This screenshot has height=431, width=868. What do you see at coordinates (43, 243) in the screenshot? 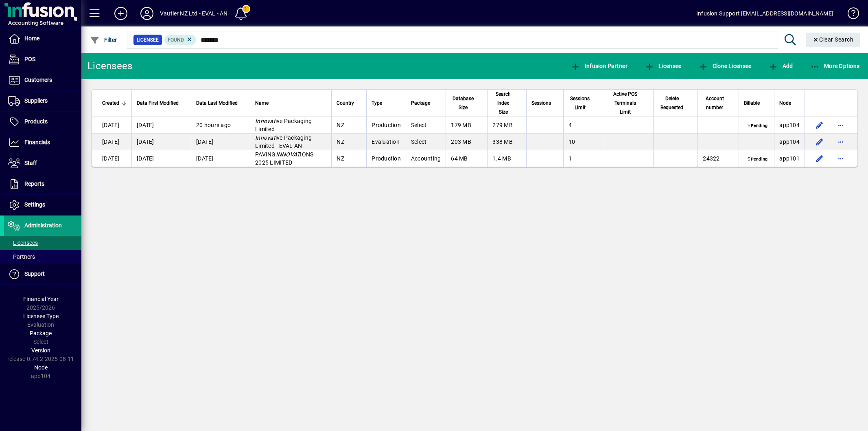
I see `a: Licensees` at bounding box center [43, 243].